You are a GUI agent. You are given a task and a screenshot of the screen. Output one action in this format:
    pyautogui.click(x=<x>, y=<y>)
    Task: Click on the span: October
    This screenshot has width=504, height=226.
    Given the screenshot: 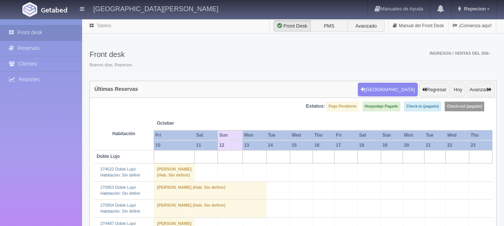 What is the action you would take?
    pyautogui.click(x=185, y=123)
    